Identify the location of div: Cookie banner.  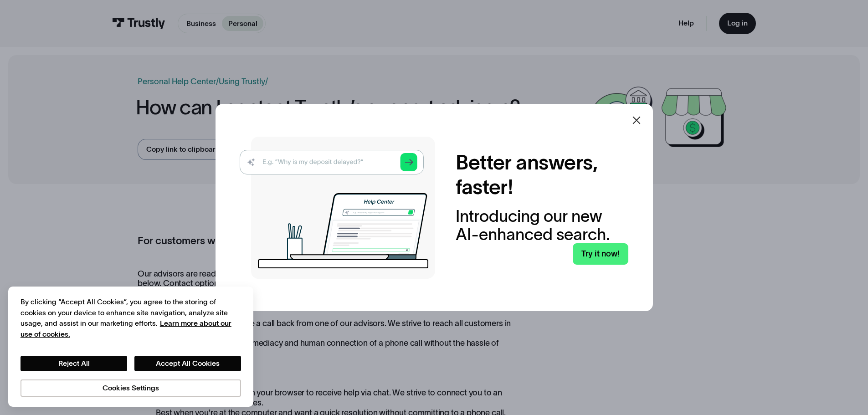
(131, 347).